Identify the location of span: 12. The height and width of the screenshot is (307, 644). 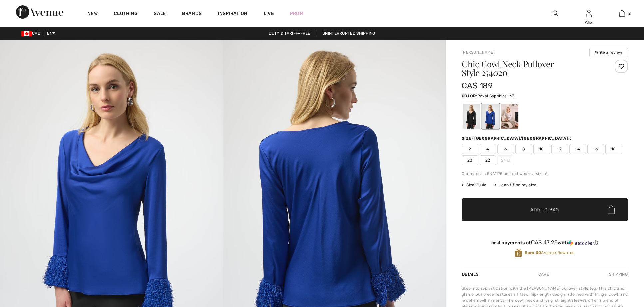
(560, 149).